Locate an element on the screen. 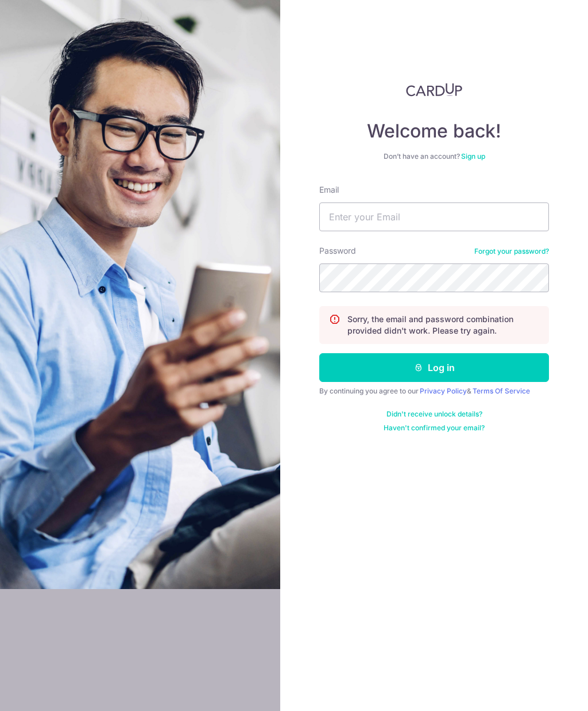 Image resolution: width=588 pixels, height=711 pixels. h4: Welcome back! is located at coordinates (434, 131).